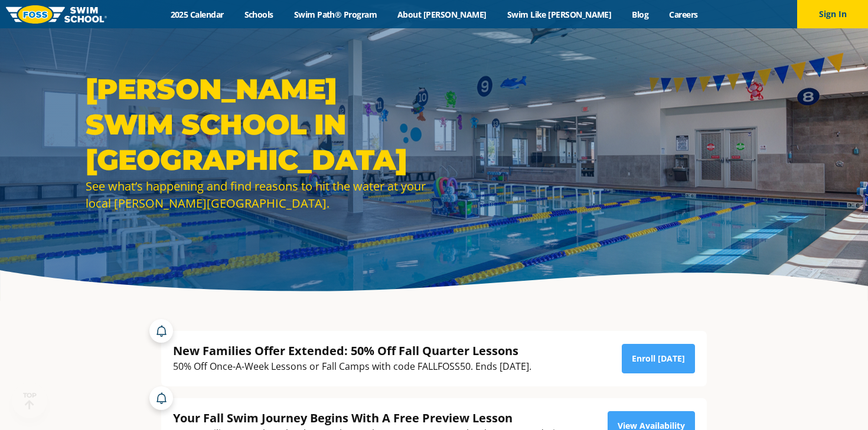 This screenshot has width=868, height=430. What do you see at coordinates (371, 418) in the screenshot?
I see `div: Your Fall Swim Journey Begins With A Free Preview Lesson` at bounding box center [371, 418].